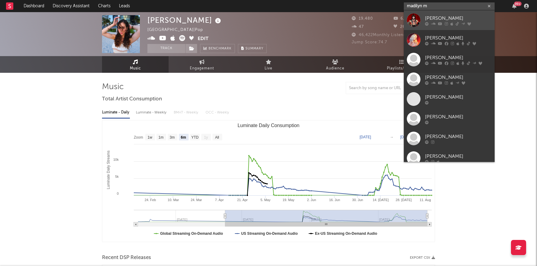 This screenshot has height=266, width=537. I want to click on text: 24. Feb, so click(150, 200).